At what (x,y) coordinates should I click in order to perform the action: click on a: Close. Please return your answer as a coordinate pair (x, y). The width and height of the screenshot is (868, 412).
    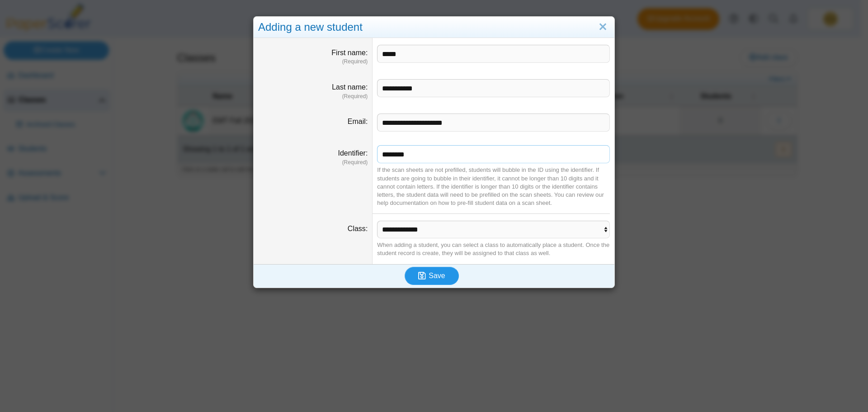
    Looking at the image, I should click on (603, 27).